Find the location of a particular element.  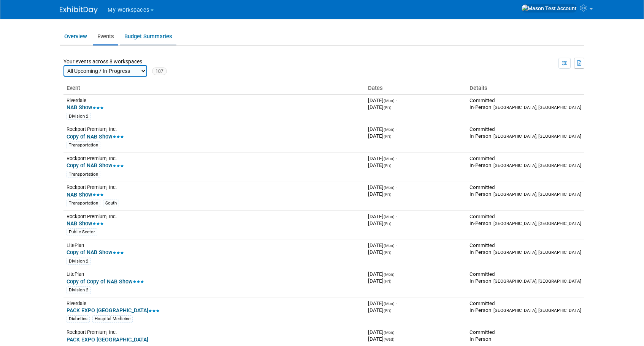

div: Diabetics is located at coordinates (78, 319).